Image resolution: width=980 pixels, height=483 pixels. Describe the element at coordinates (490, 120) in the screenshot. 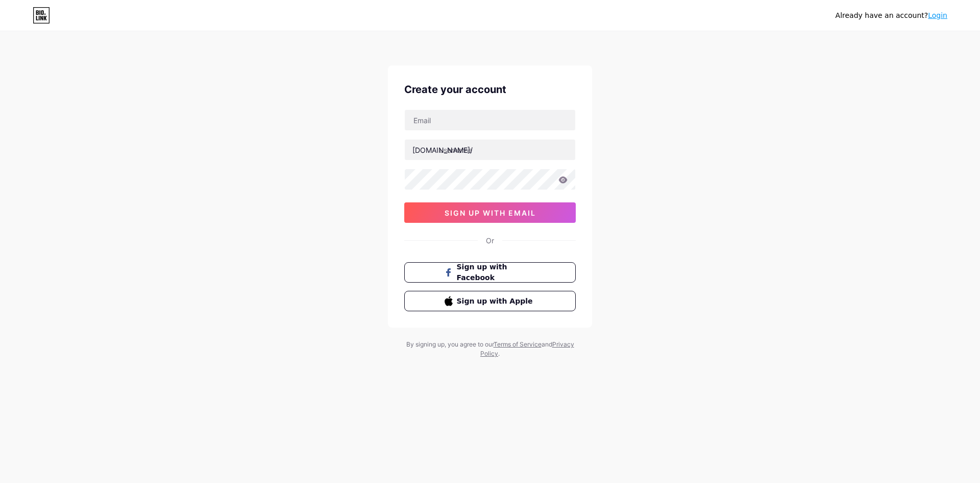

I see `input: Email` at that location.